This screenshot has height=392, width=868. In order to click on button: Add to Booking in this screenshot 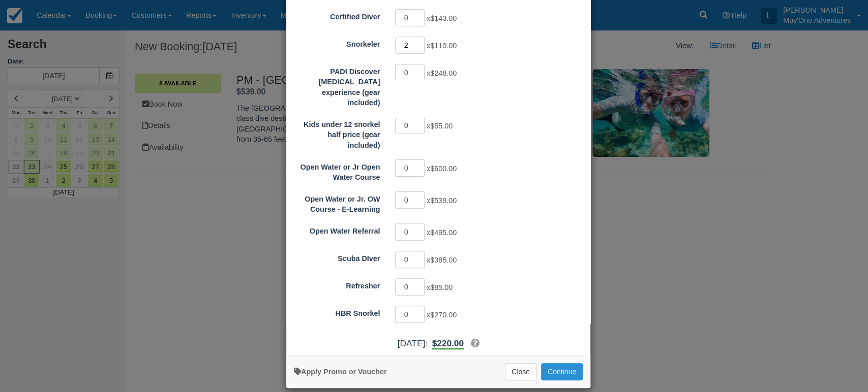, I will do `click(562, 372)`.